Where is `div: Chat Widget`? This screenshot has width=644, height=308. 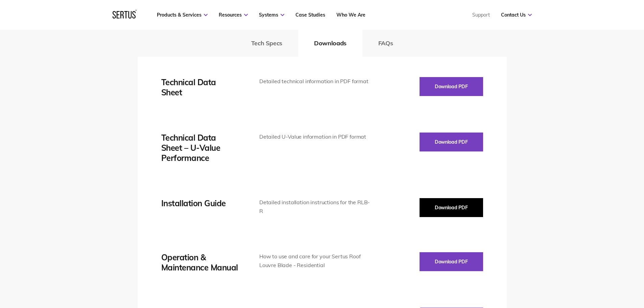
div: Chat Widget is located at coordinates (583, 269).